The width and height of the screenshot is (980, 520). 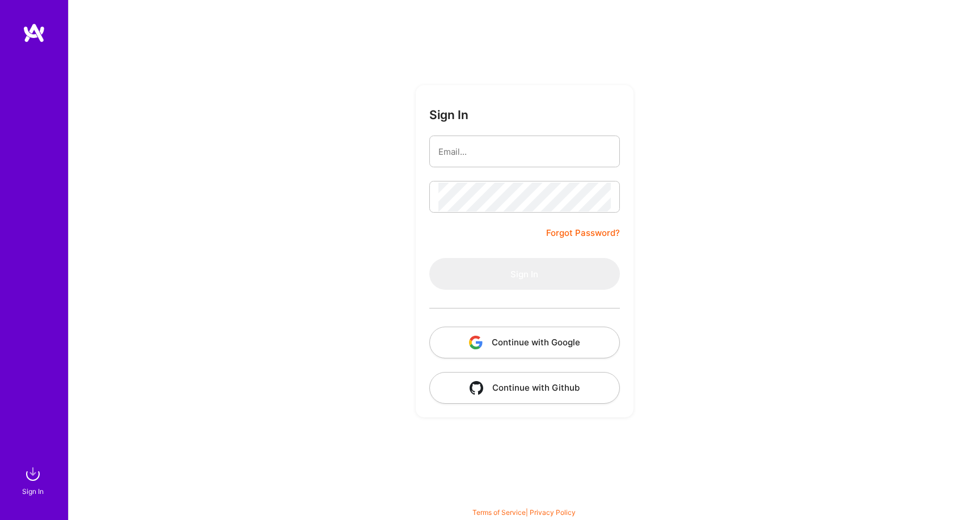 I want to click on h3: Sign In, so click(x=449, y=114).